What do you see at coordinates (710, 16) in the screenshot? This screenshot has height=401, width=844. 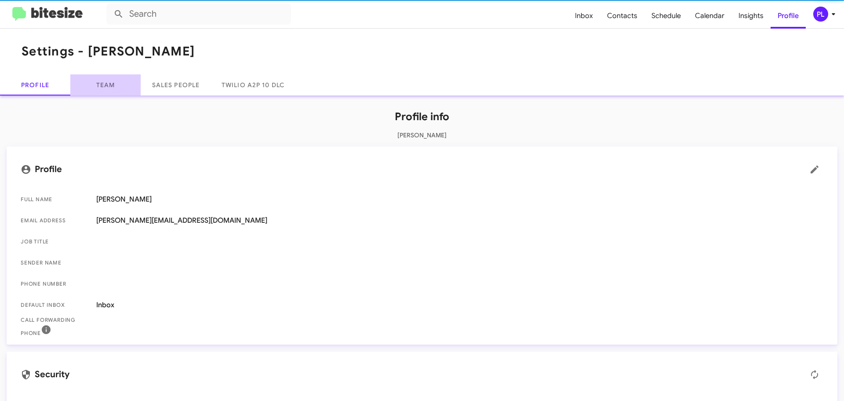 I see `span: Calendar` at bounding box center [710, 16].